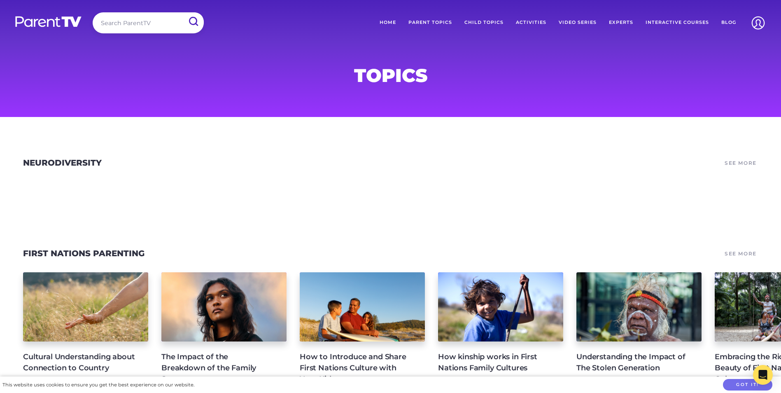  What do you see at coordinates (531, 23) in the screenshot?
I see `a: Activities` at bounding box center [531, 23].